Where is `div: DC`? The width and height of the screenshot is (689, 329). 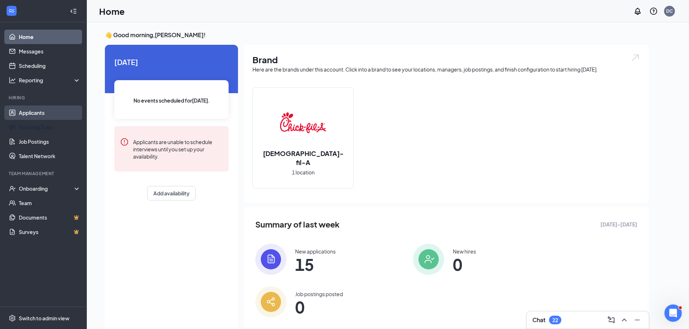
div: DC is located at coordinates (669, 11).